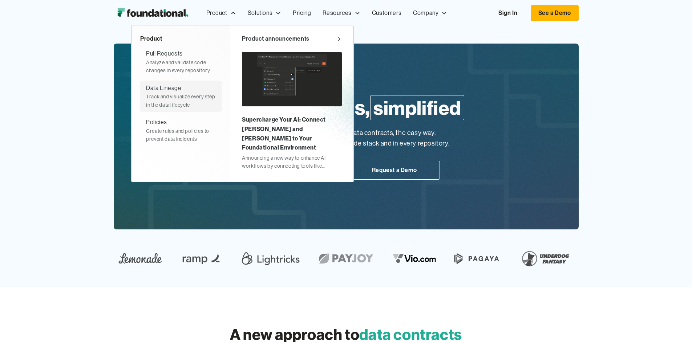 The image size is (692, 343). I want to click on div: Create rules and policies to prevent data incidents, so click(181, 135).